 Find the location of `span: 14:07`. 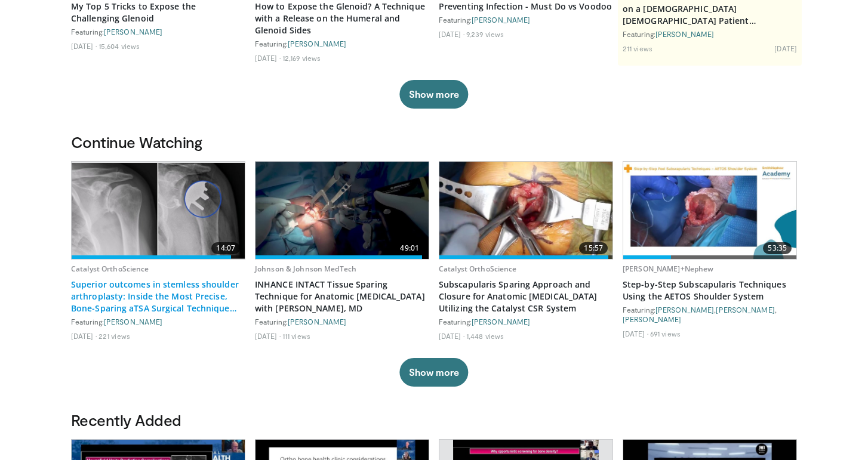

span: 14:07 is located at coordinates (226, 248).